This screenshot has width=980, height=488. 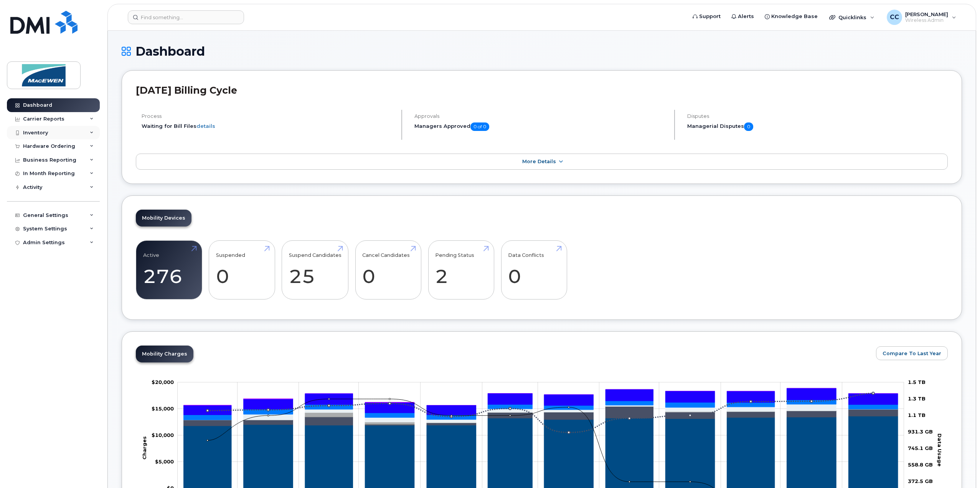 I want to click on a: Mobility Charges, so click(x=164, y=354).